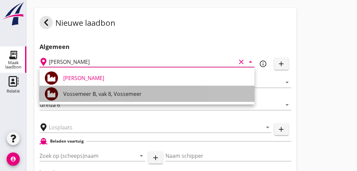 The height and width of the screenshot is (171, 357). What do you see at coordinates (78, 24) in the screenshot?
I see `div: Nieuwe laadbon` at bounding box center [78, 24].